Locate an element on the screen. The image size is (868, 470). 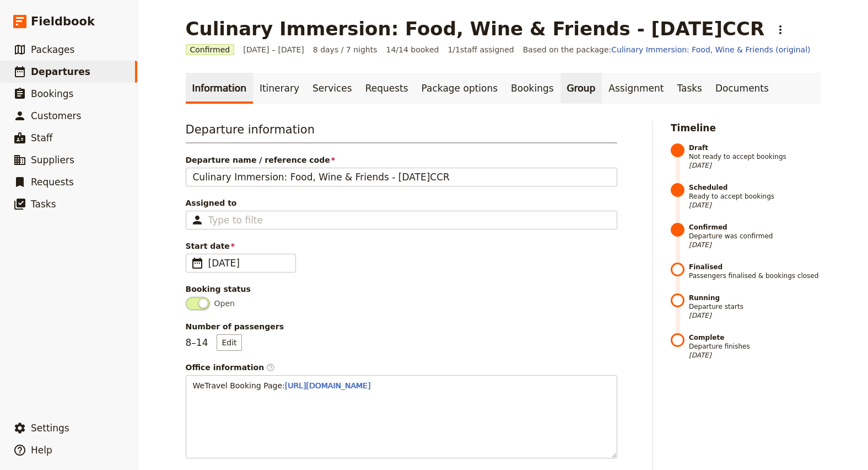
strong: Running is located at coordinates (754, 298).